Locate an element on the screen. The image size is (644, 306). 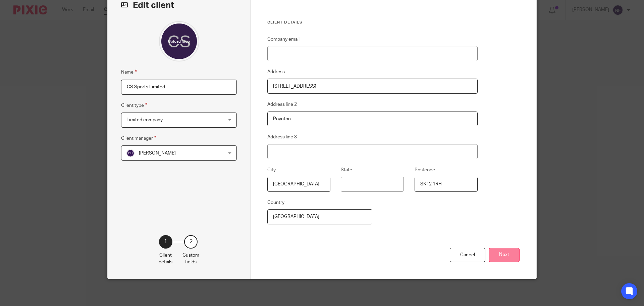
button: Next is located at coordinates (504, 255).